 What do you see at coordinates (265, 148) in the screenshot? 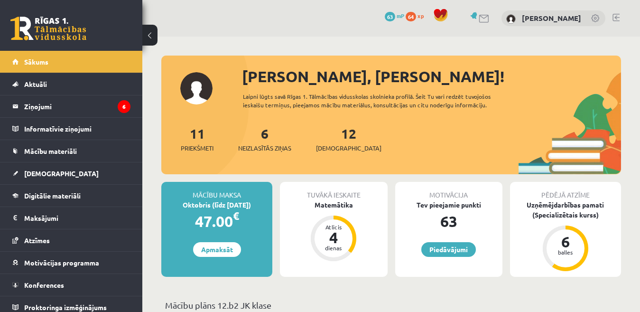
I see `span: Neizlasītās ziņas` at bounding box center [265, 148].